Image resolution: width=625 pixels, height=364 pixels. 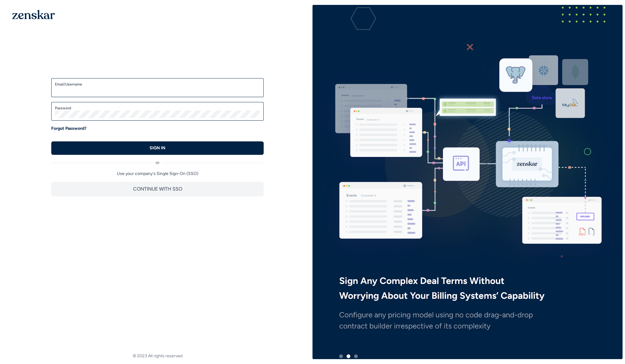 I want to click on img: 1OGAJ2xQqyY4LXKgY66KYq0eOWRCkrZdAb3gUhuVAqdWPZE9SRJmCz+oDMSn4zDLXe31Ii730ItAGKgCKgCCgCikA4Av8PJUP..., so click(x=34, y=15).